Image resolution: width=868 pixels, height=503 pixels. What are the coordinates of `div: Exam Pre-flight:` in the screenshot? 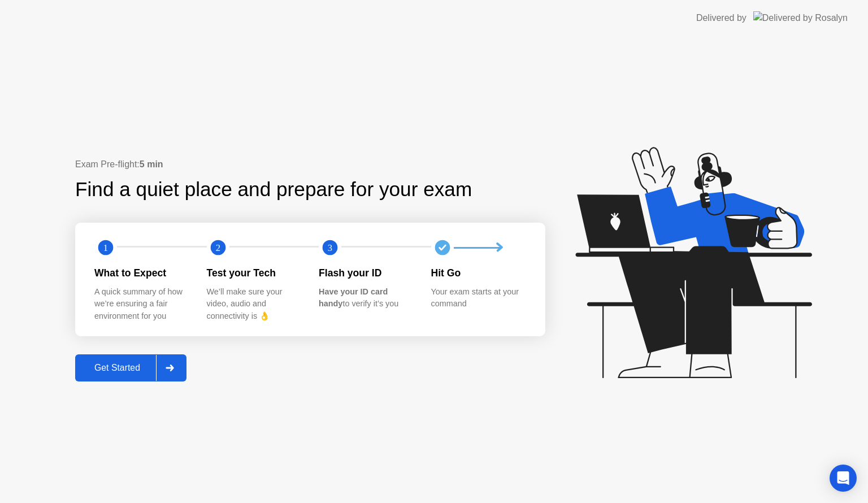 It's located at (310, 165).